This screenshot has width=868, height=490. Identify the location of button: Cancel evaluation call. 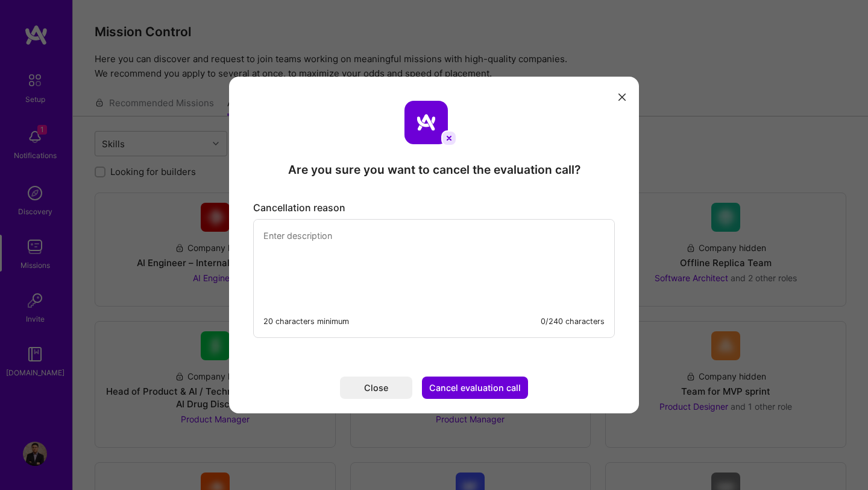
(474, 388).